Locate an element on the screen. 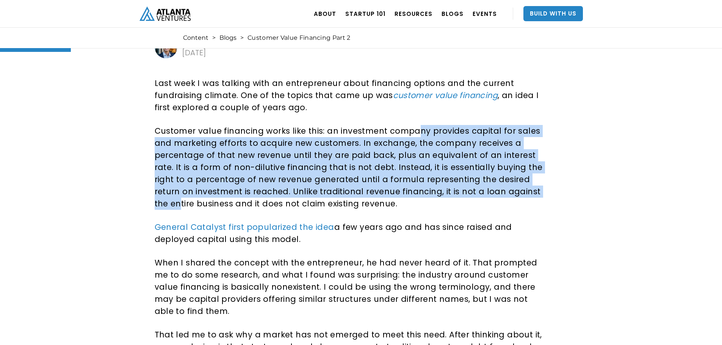 The width and height of the screenshot is (722, 345). p: Last week I was talking with an entrepreneur about financing options and the current fundraising ... is located at coordinates (351, 96).